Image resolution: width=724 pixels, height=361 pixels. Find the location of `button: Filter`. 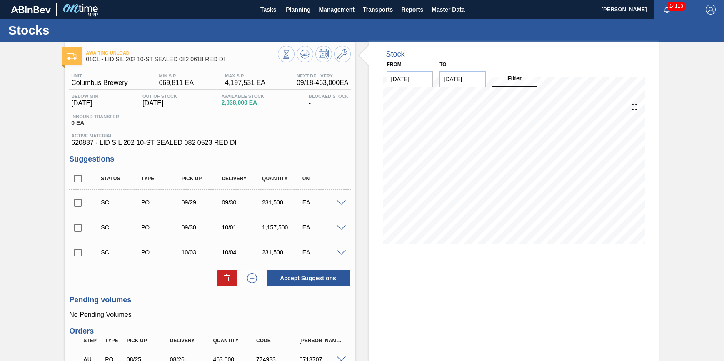

button: Filter is located at coordinates (515, 78).